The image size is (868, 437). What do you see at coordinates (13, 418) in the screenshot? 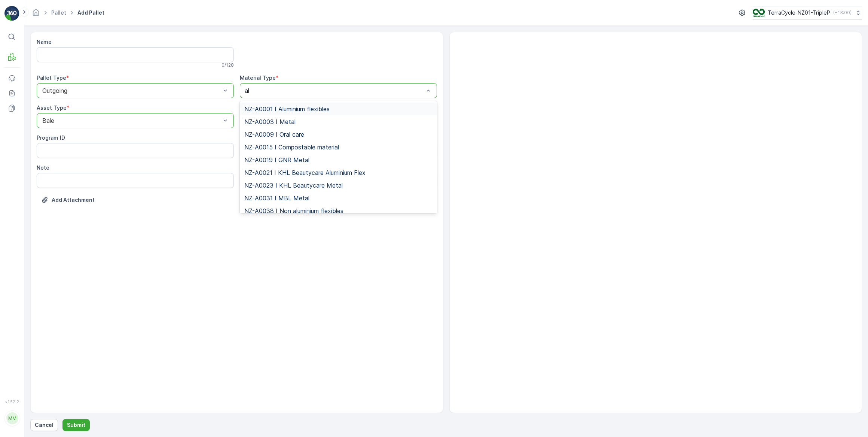
I see `div: MM` at bounding box center [13, 418].